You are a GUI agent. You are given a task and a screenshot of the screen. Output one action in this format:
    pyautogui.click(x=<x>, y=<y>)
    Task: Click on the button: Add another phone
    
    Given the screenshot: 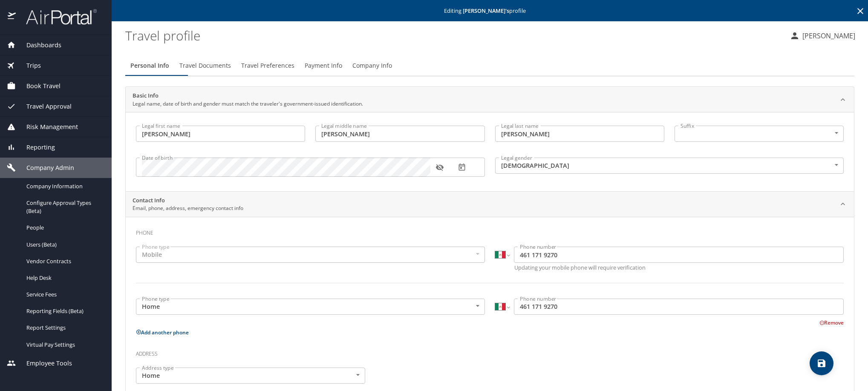 What is the action you would take?
    pyautogui.click(x=163, y=333)
    